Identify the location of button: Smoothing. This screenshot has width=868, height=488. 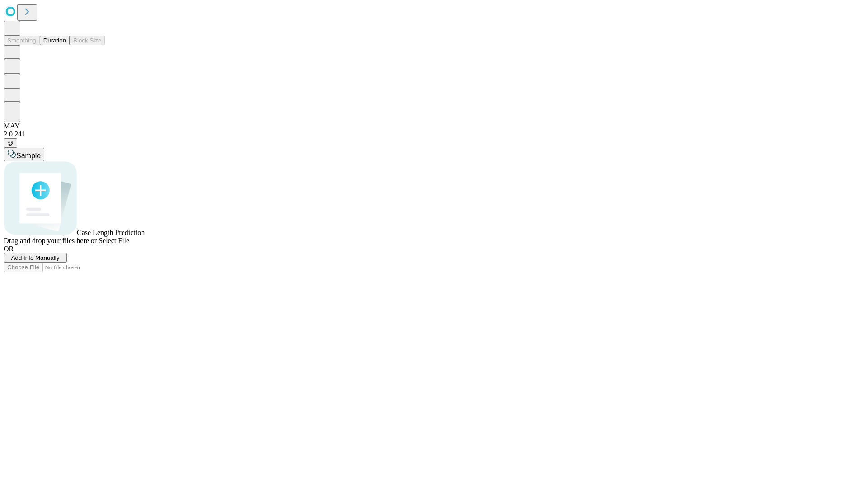
(22, 40).